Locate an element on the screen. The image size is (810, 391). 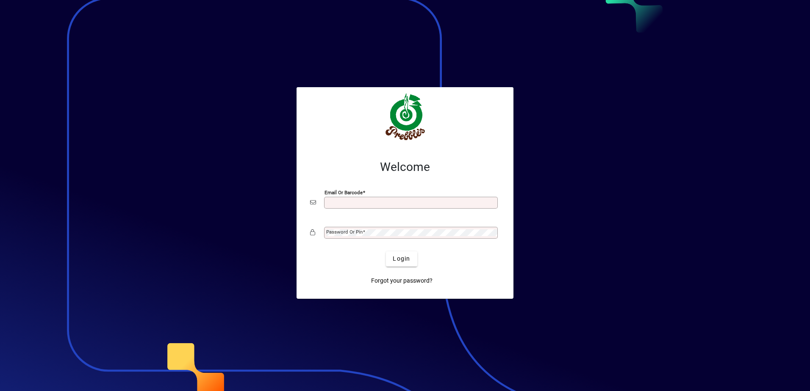
mat-label: Email or Barcode is located at coordinates (344, 192).